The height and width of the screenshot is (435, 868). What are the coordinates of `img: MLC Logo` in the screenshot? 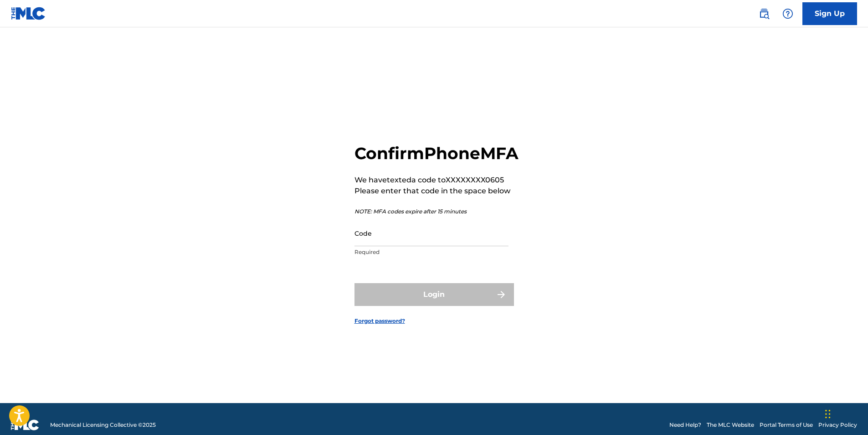 It's located at (28, 13).